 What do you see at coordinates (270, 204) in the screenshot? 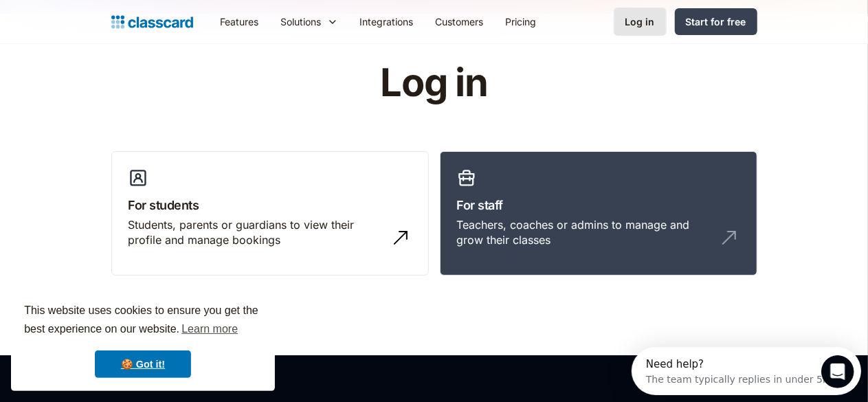
I see `h3: For students` at bounding box center [270, 204].